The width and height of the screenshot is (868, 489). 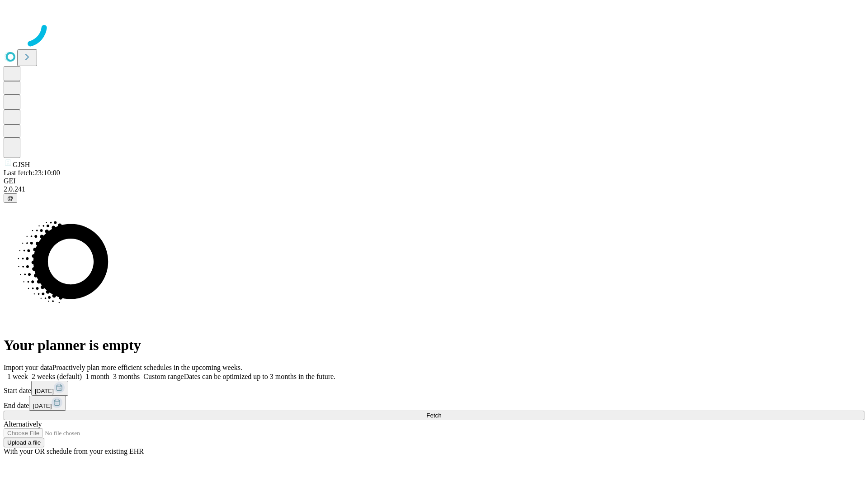 I want to click on div: 2.0.241, so click(x=434, y=189).